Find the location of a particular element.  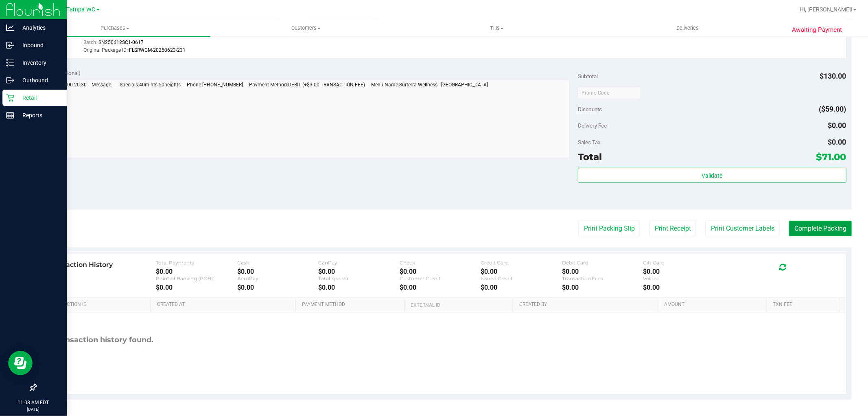

a: Customers is located at coordinates (306, 28).